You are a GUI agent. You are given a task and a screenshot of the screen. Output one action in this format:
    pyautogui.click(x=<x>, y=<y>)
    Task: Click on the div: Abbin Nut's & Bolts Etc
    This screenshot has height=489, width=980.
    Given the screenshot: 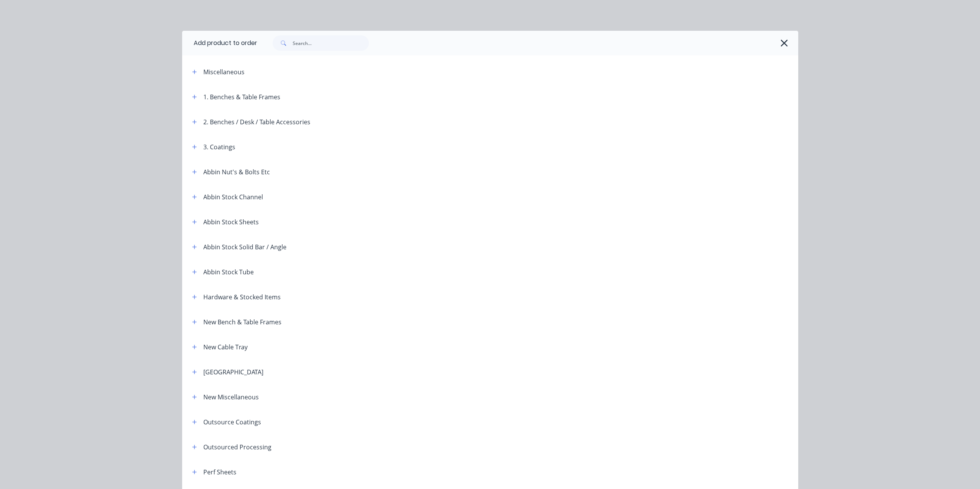 What is the action you would take?
    pyautogui.click(x=237, y=172)
    